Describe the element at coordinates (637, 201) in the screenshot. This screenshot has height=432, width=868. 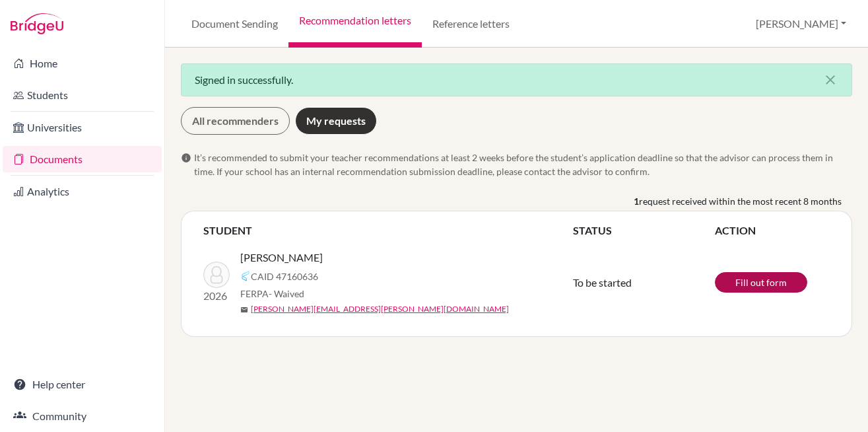
I see `b: 1` at that location.